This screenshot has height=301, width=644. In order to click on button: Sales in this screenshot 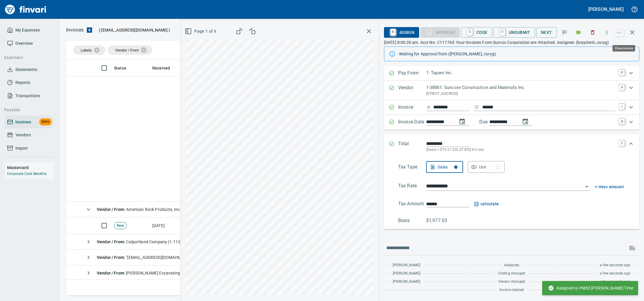, I will do `click(444, 167)`.